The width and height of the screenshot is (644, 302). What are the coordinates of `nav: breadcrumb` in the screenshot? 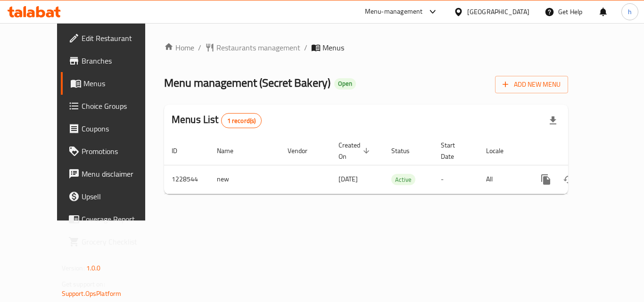 It's located at (366, 48).